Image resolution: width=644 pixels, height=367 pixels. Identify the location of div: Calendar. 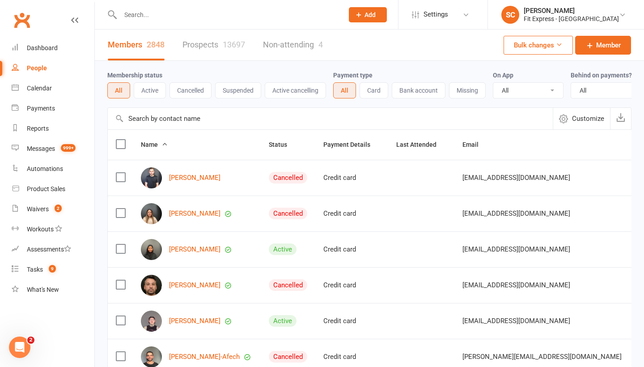
(39, 88).